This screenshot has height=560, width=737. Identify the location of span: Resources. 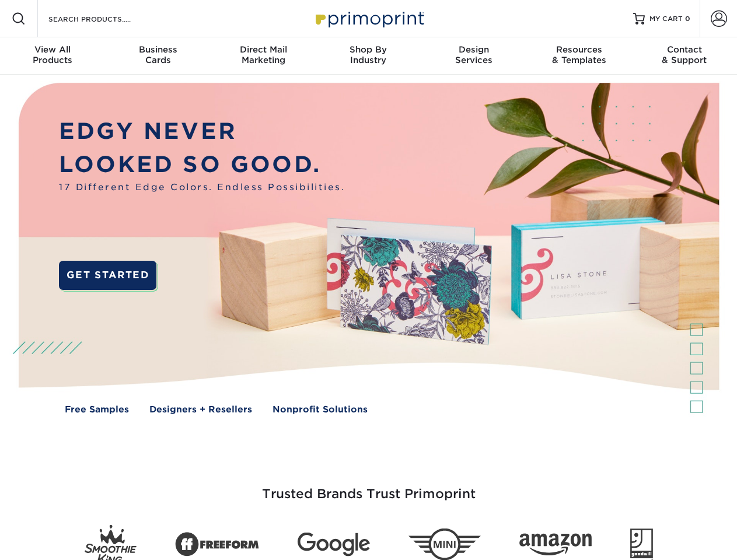
(579, 50).